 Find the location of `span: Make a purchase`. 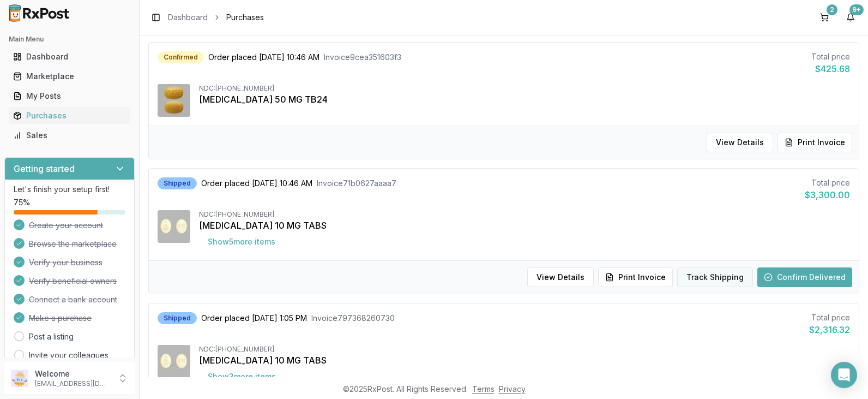

span: Make a purchase is located at coordinates (60, 318).